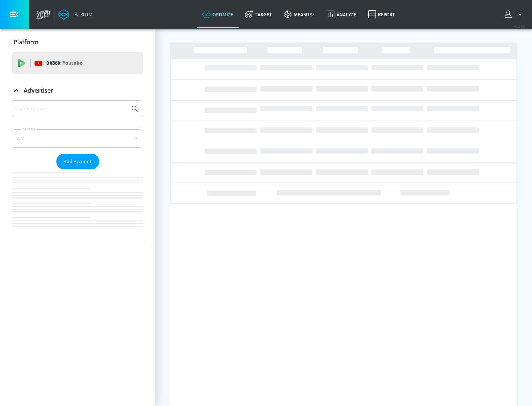 Image resolution: width=532 pixels, height=406 pixels. Describe the element at coordinates (64, 63) in the screenshot. I see `p: DV360:` at that location.